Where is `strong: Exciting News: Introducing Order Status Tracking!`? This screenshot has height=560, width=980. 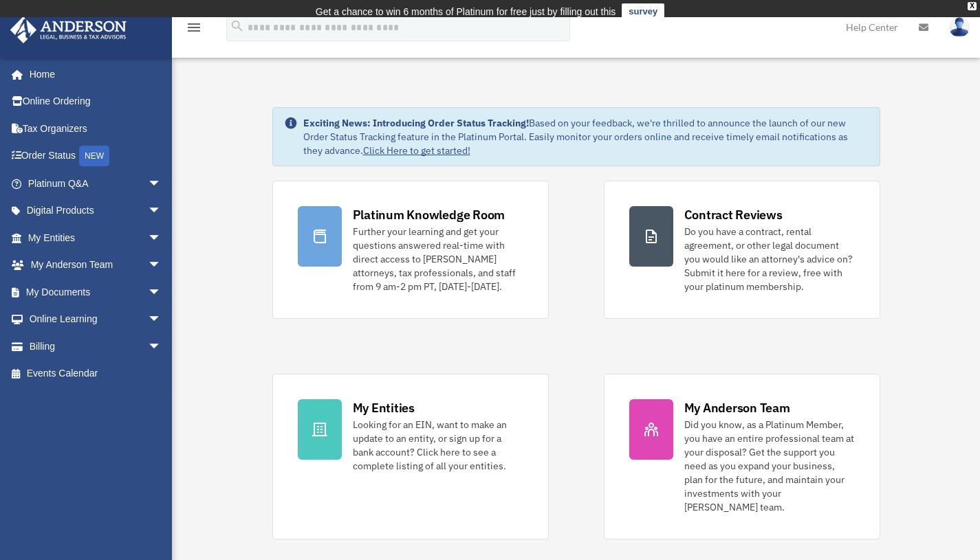
strong: Exciting News: Introducing Order Status Tracking! is located at coordinates (416, 123).